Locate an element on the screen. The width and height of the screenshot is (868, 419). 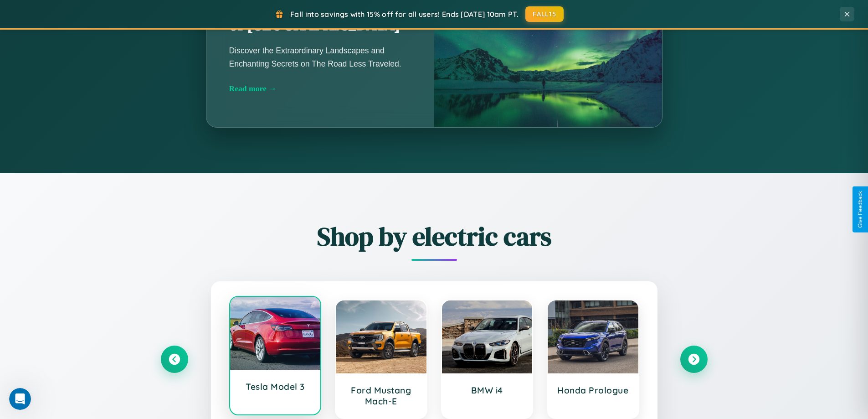
h3: Tesla Model 3 is located at coordinates (275, 386).